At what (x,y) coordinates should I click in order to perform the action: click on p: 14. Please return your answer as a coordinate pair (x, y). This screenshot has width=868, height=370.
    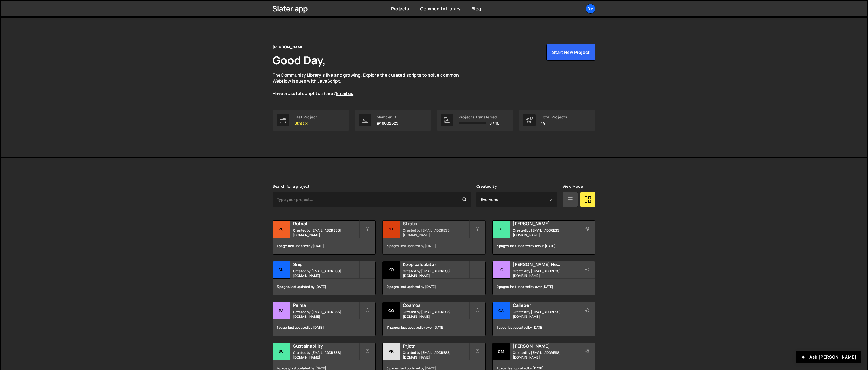
    Looking at the image, I should click on (555, 123).